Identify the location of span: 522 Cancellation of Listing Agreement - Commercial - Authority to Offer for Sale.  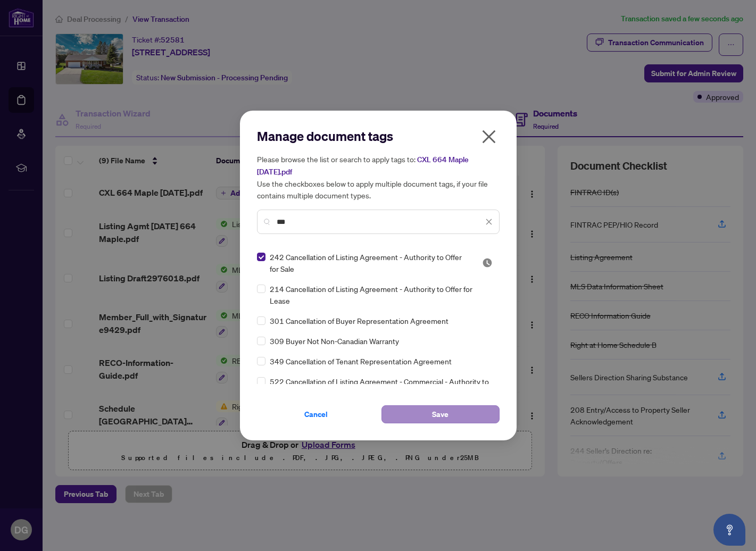
(382, 387).